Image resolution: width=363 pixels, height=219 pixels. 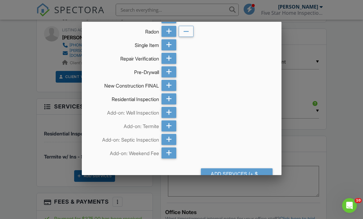 What do you see at coordinates (125, 152) in the screenshot?
I see `div: Add-on: Weekend Fee` at bounding box center [125, 152].